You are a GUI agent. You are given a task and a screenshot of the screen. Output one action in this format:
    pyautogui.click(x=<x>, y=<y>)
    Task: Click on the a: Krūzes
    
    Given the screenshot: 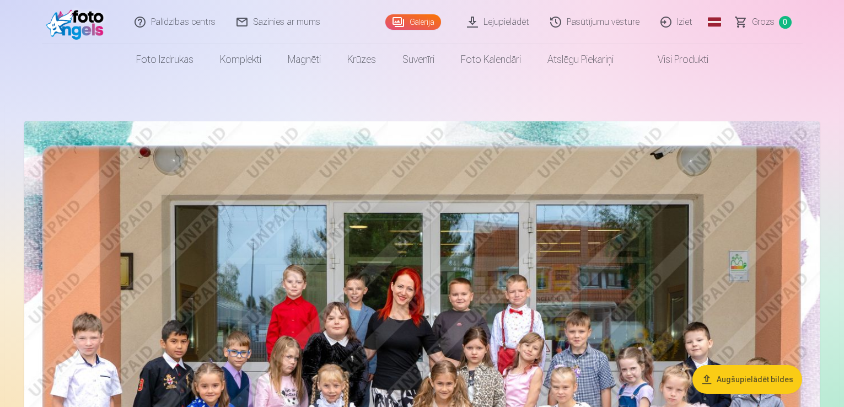 What is the action you would take?
    pyautogui.click(x=361, y=60)
    